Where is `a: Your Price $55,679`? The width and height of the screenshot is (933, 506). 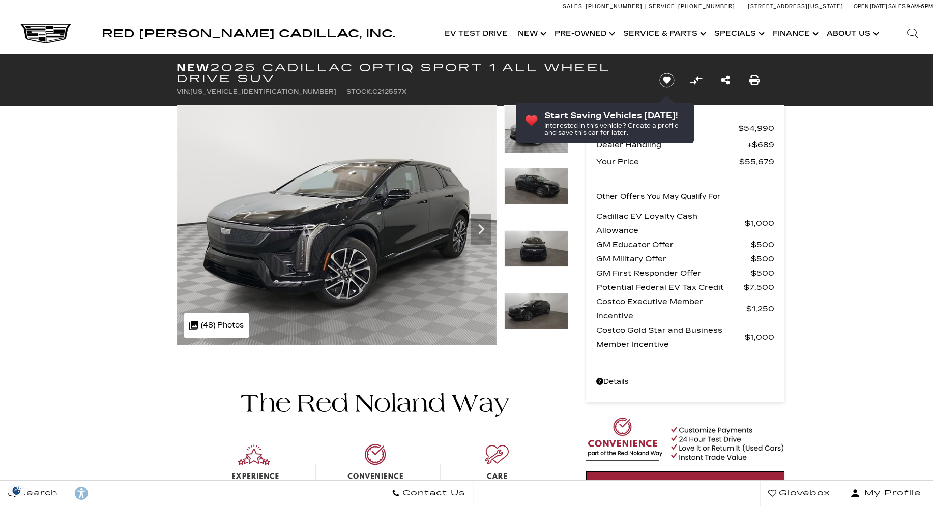
a: Your Price $55,679 is located at coordinates (685, 162).